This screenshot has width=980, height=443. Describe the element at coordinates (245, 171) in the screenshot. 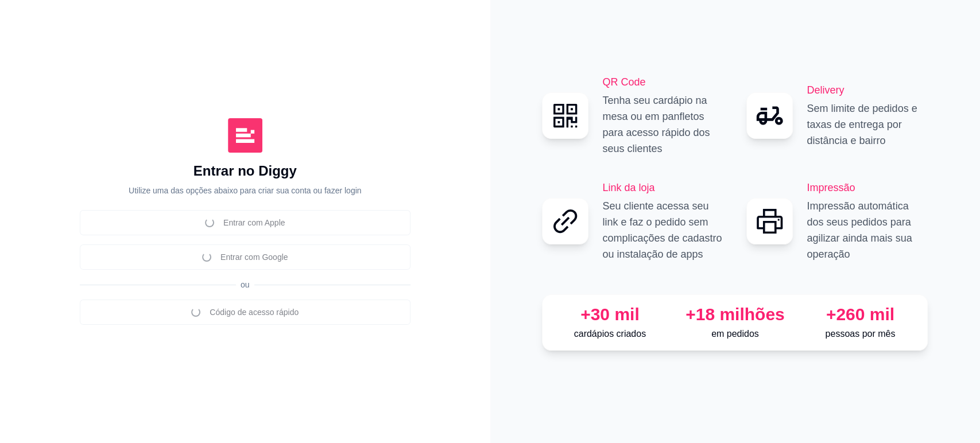

I see `h1: Entrar no Diggy` at that location.